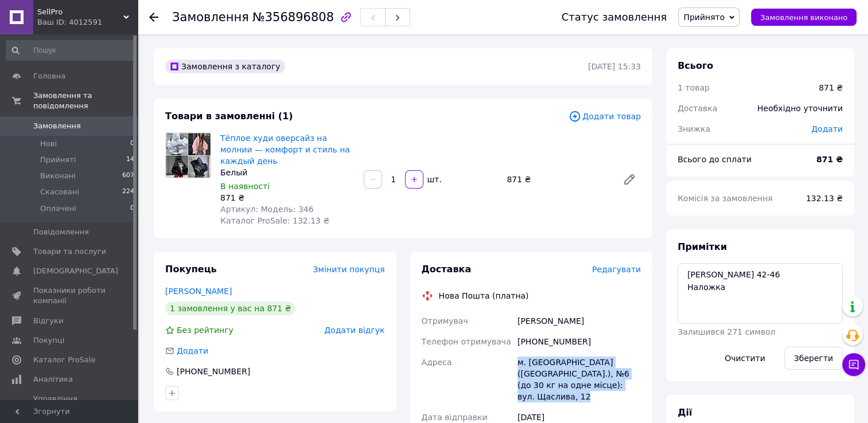  I want to click on span: Товари та послуги, so click(69, 252).